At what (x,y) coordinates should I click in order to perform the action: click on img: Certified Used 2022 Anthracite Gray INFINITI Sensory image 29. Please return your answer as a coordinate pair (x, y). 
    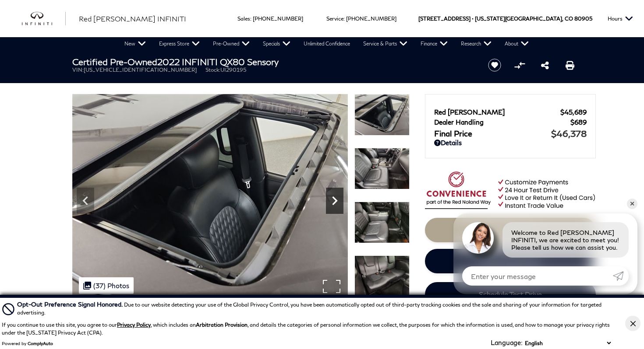
    Looking at the image, I should click on (381, 223).